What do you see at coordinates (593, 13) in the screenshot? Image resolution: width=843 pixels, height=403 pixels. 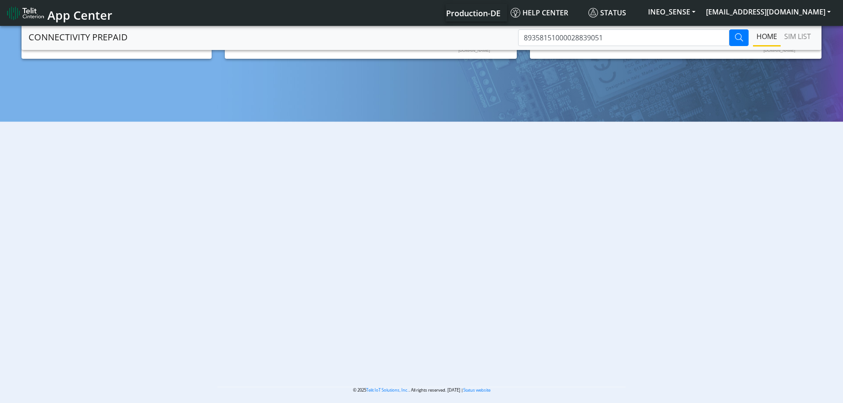 I see `img: status.svg` at bounding box center [593, 13].